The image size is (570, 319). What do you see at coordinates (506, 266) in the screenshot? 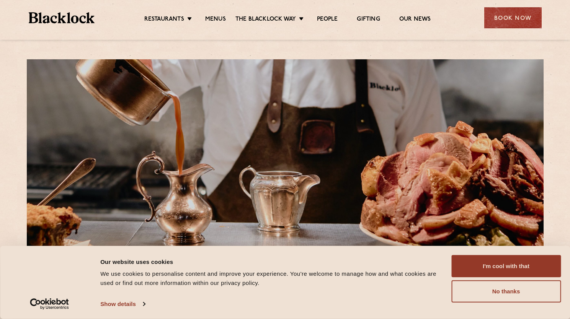
I see `button: I'm cool with that` at bounding box center [506, 266].